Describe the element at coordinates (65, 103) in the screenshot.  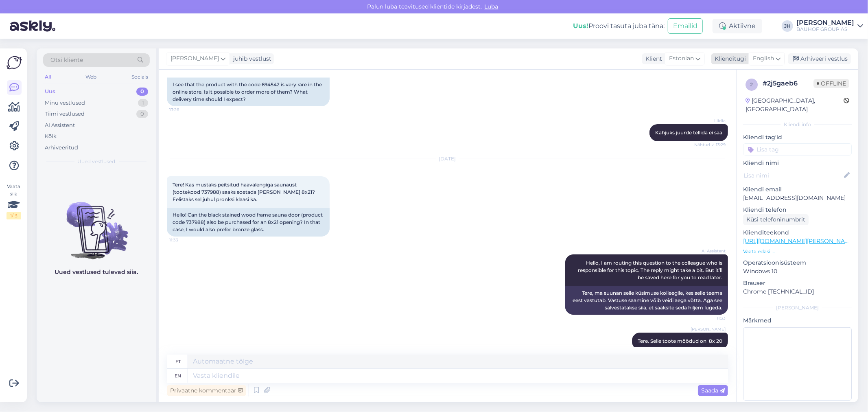
I see `div: Minu vestlused` at that location.